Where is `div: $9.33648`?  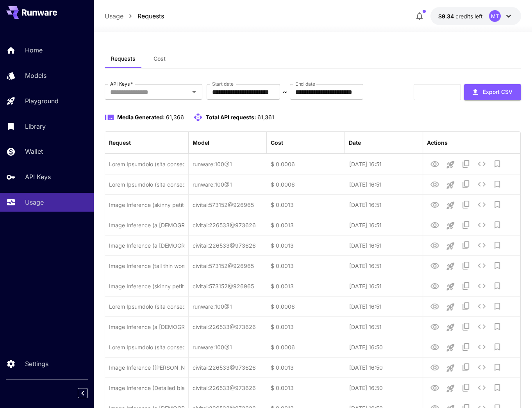 div: $9.33648 is located at coordinates (461, 16).